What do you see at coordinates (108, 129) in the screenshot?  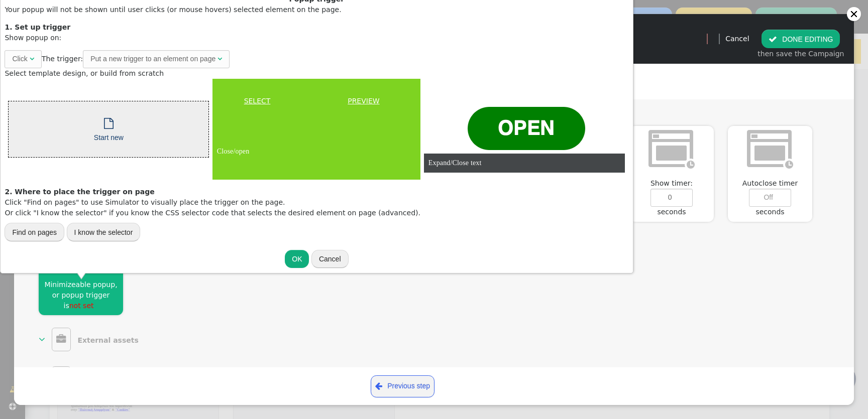 I see `div: Start new` at bounding box center [108, 129].